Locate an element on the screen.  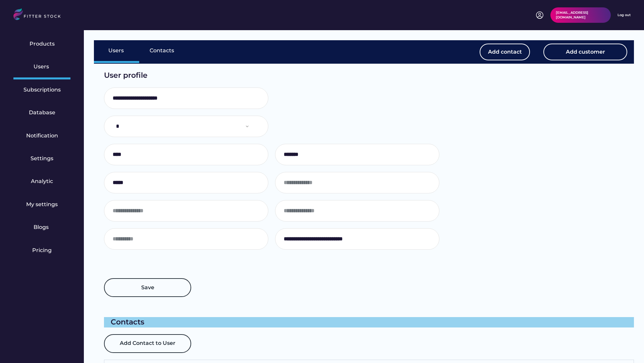
div: My settings is located at coordinates (42, 205).